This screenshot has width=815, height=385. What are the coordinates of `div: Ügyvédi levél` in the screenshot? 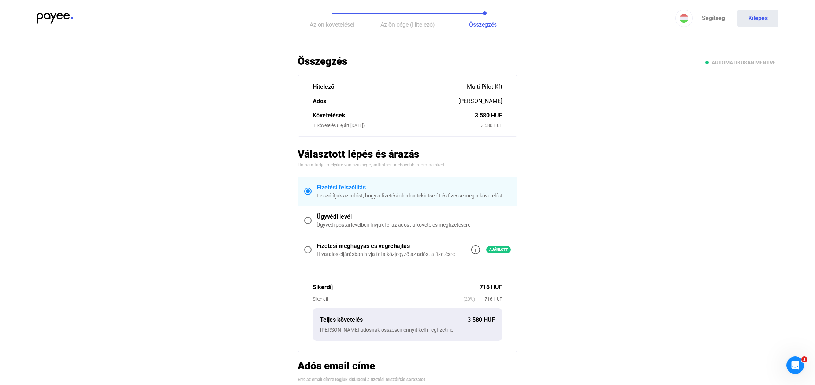 It's located at (413, 217).